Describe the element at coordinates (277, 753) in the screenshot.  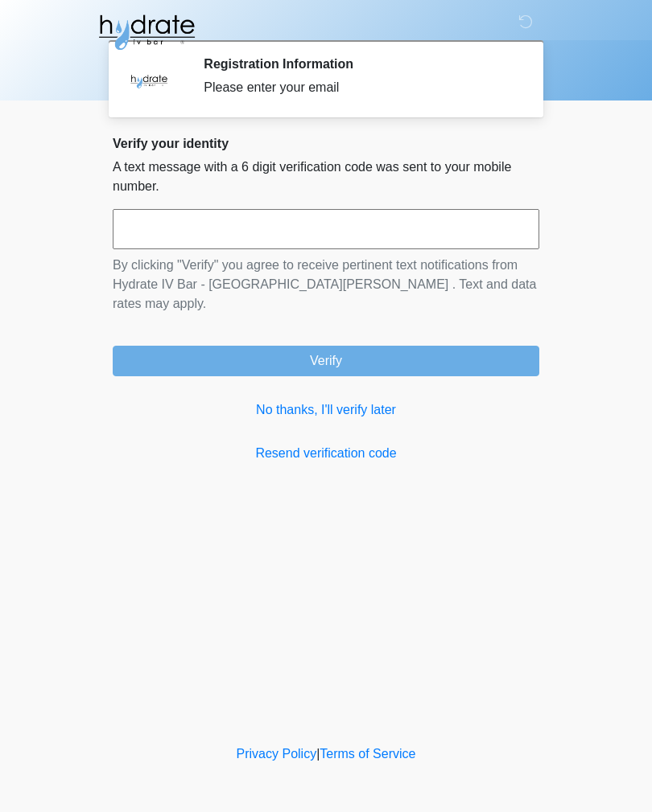
I see `a: Privacy Policy` at that location.